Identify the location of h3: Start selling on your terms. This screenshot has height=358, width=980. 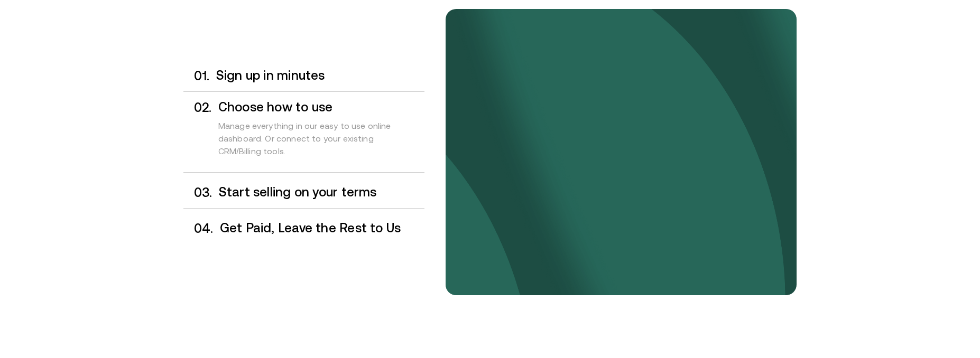
(321, 193).